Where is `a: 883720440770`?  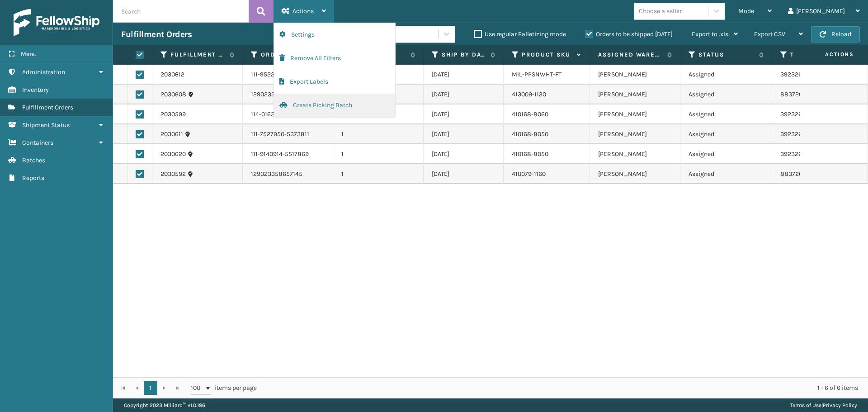 a: 883720440770 is located at coordinates (801, 94).